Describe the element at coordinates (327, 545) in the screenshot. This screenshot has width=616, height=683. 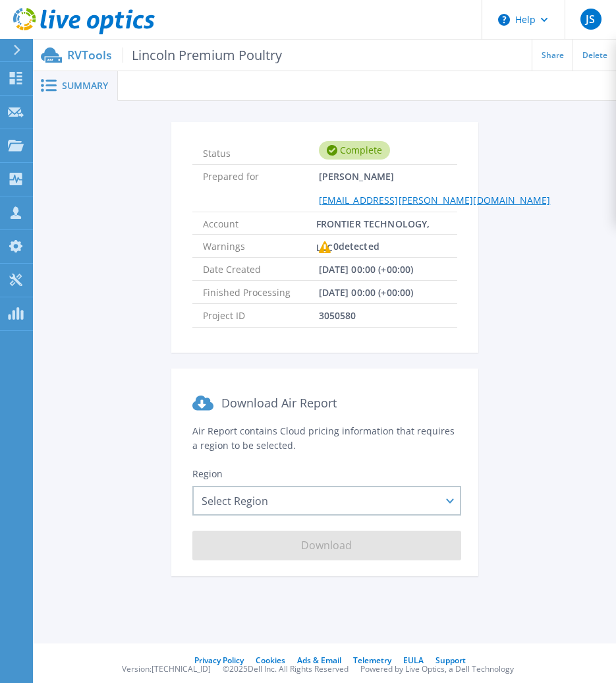
I see `button: Download` at that location.